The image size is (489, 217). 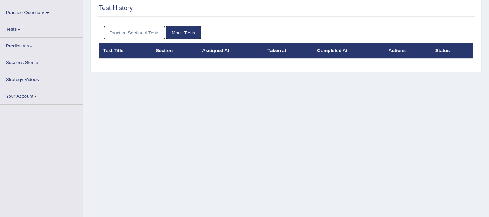 What do you see at coordinates (42, 45) in the screenshot?
I see `a: Predictions` at bounding box center [42, 45].